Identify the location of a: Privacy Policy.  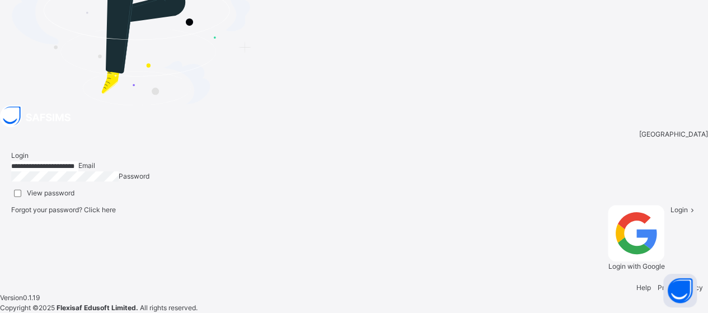
(680, 287).